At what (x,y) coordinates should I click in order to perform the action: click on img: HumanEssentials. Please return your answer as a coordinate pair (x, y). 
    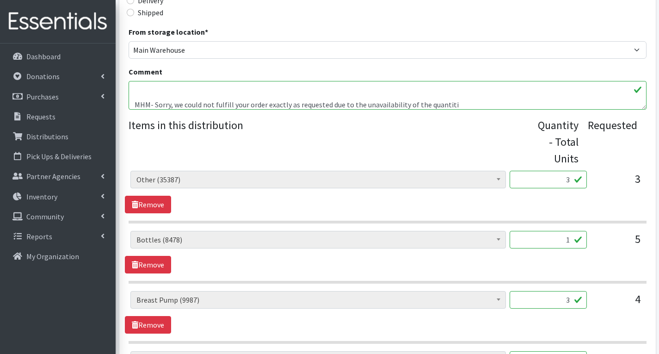
    Looking at the image, I should click on (58, 21).